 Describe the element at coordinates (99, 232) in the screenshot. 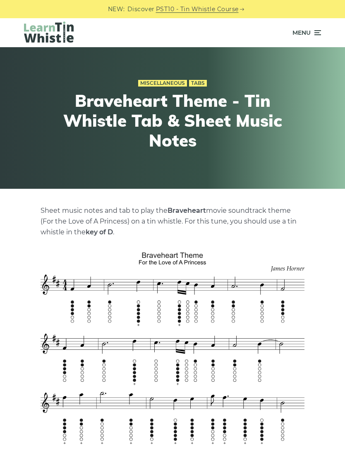

I see `strong: key of D` at that location.